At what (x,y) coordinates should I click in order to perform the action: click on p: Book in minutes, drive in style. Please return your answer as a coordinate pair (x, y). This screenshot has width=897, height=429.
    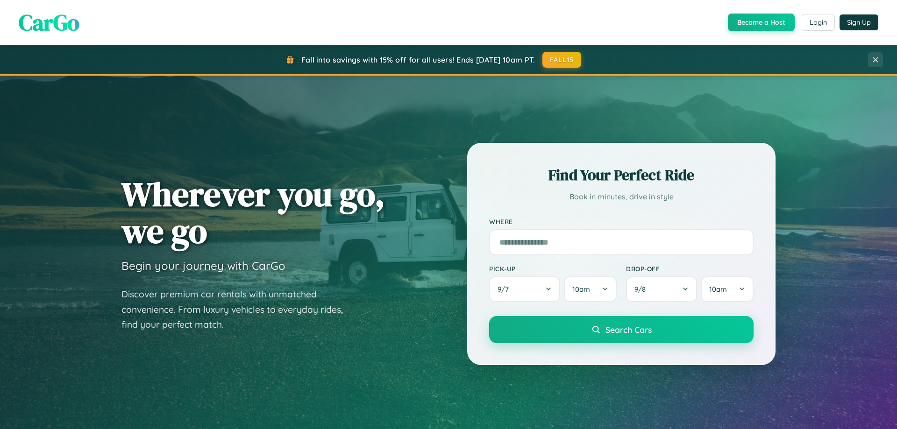
    Looking at the image, I should click on (621, 197).